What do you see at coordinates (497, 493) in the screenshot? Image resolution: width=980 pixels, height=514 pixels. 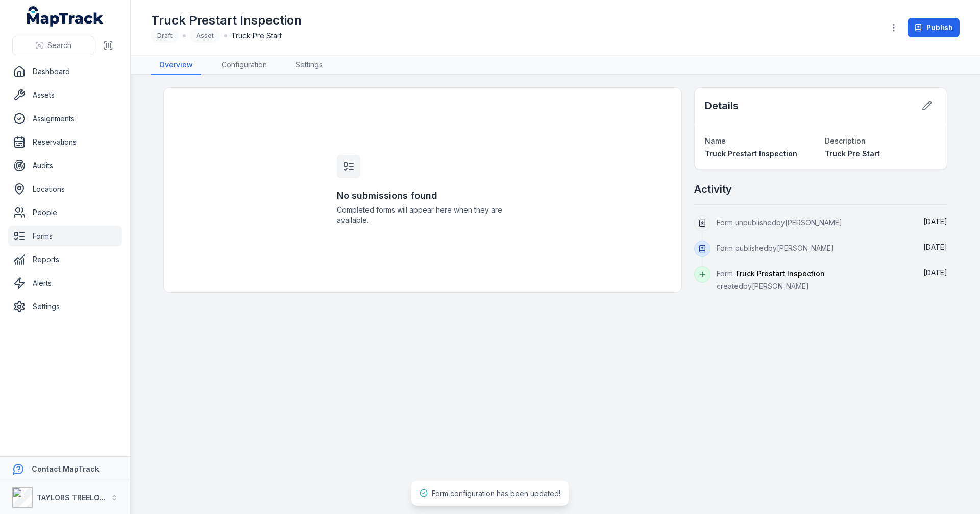 I see `span: Form configuration has been updated!` at bounding box center [497, 493].